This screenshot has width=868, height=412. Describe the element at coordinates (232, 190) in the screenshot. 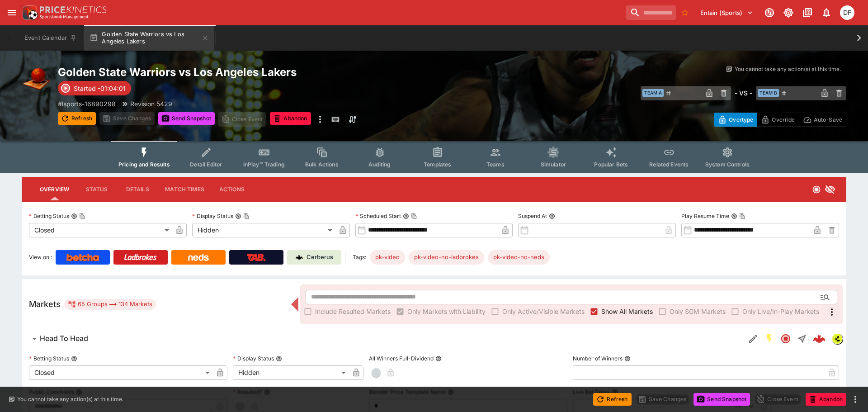

I see `button: Actions` at that location.